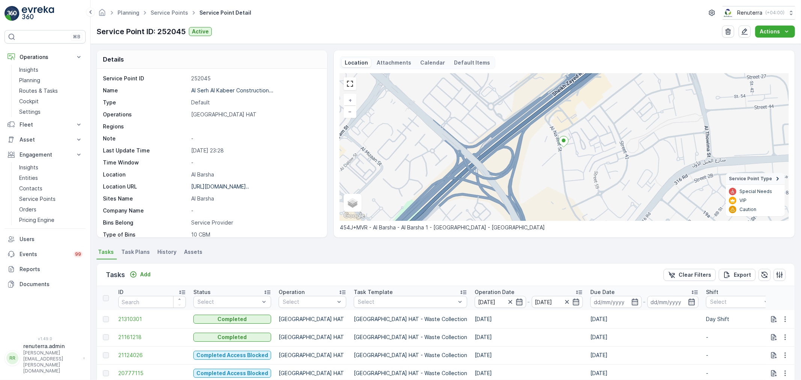 This screenshot has width=801, height=380. Describe the element at coordinates (494, 292) in the screenshot. I see `p: Operation Date` at that location.